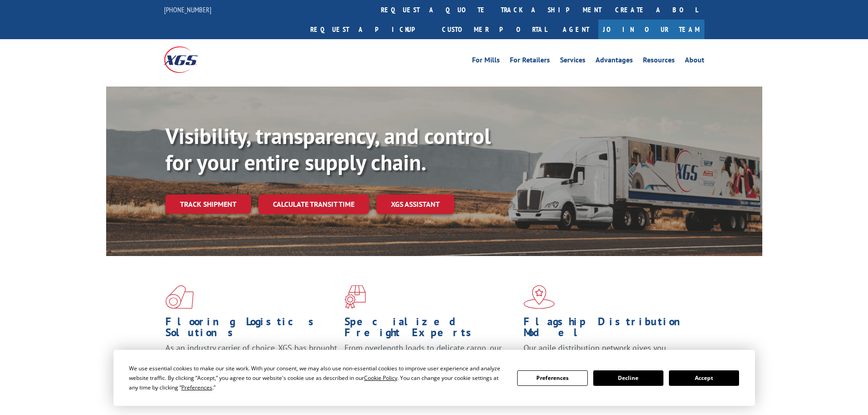 This screenshot has width=868, height=415. I want to click on a: Advantages, so click(614, 62).